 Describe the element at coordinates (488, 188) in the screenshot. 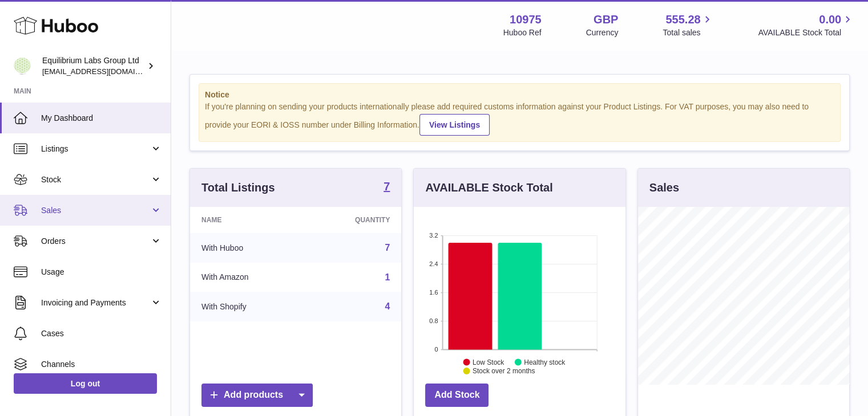

I see `h3: AVAILABLE Stock Total` at that location.